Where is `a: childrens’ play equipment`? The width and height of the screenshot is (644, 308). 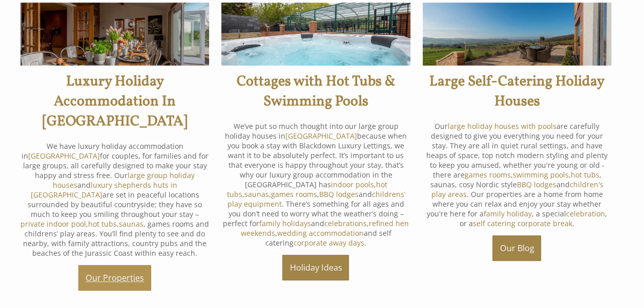 a: childrens’ play equipment is located at coordinates (316, 199).